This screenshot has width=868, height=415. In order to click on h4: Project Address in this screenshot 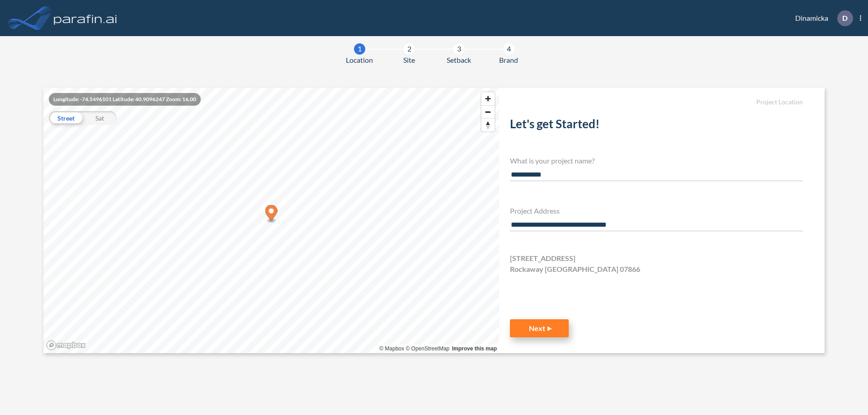, I will do `click(656, 211)`.